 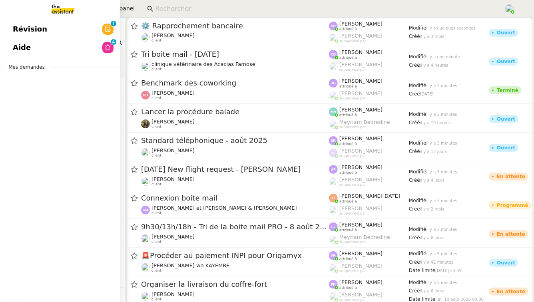 I want to click on span: il y a 5 minutes, so click(x=441, y=254).